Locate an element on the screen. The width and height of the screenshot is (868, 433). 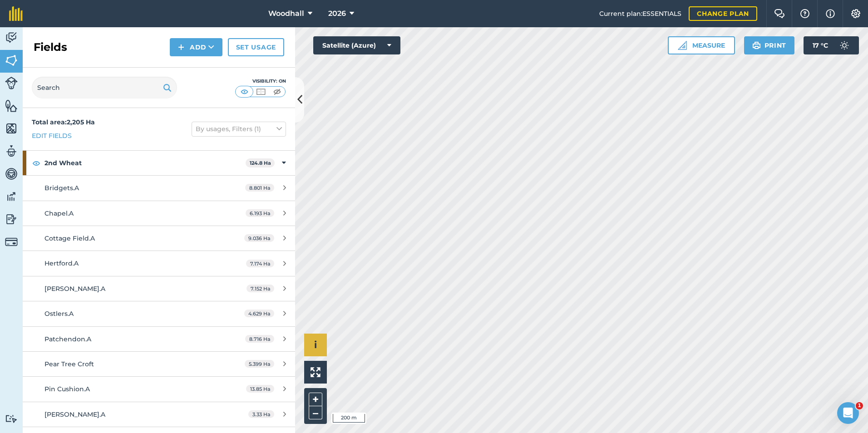
span: 7.152 Ha is located at coordinates (260, 288).